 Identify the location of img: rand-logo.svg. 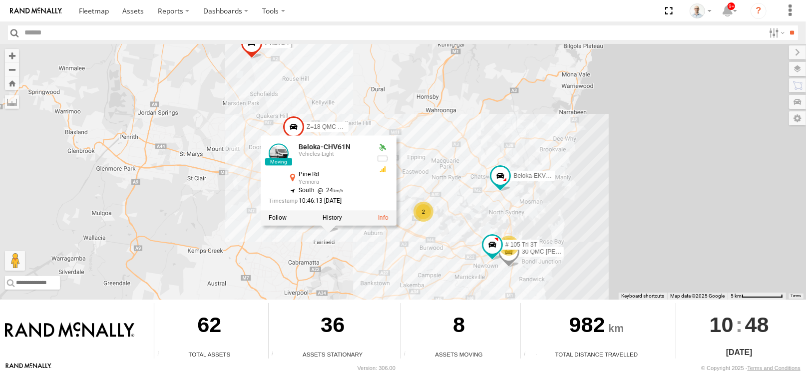
(36, 11).